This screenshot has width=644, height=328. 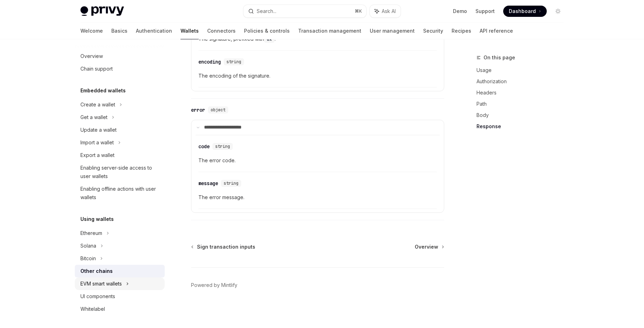 What do you see at coordinates (485, 11) in the screenshot?
I see `a: Support` at bounding box center [485, 11].